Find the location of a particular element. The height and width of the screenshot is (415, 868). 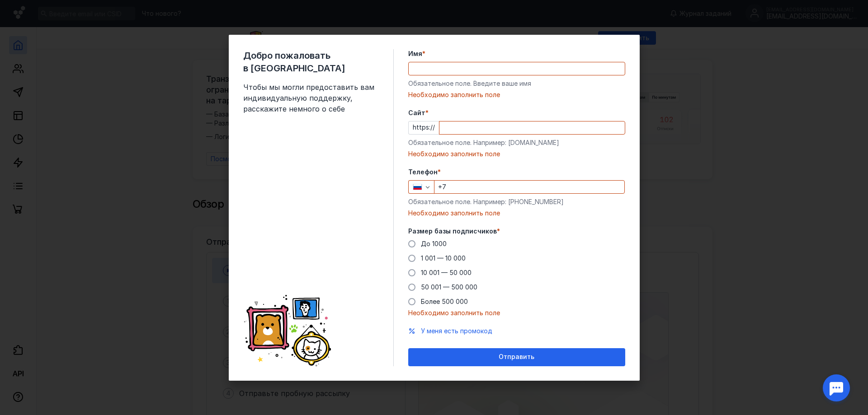

span: У меня есть промокод is located at coordinates (457, 331).